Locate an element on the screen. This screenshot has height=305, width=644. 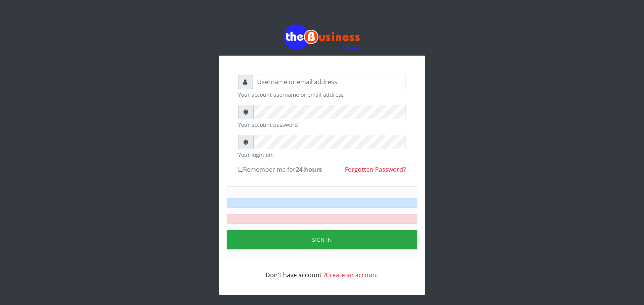
small: Your account username or email address is located at coordinates (322, 95).